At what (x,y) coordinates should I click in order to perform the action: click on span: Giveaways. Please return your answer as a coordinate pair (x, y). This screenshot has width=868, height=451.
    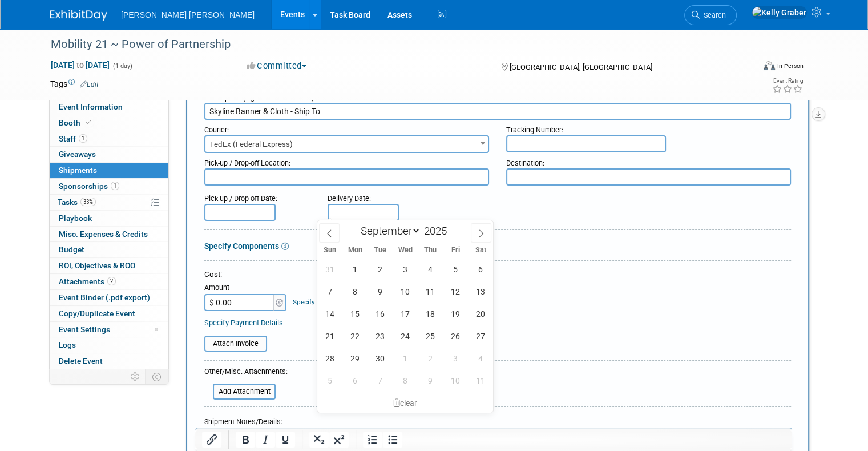
    Looking at the image, I should click on (77, 154).